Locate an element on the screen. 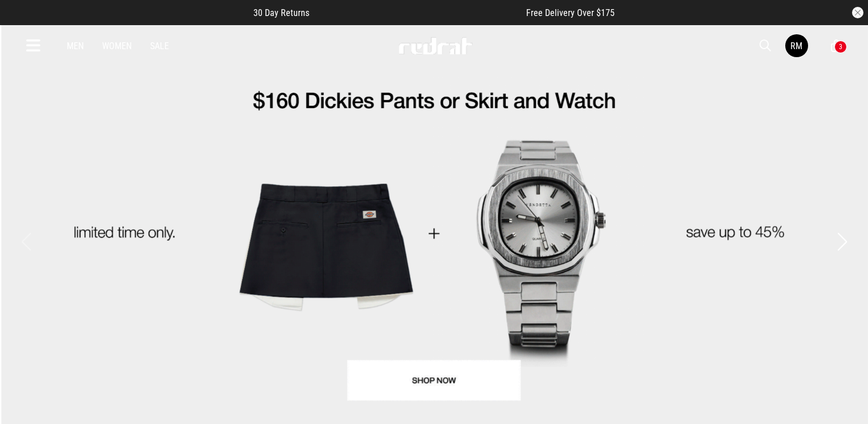 The width and height of the screenshot is (868, 424). span: Free Delivery Over $175 is located at coordinates (570, 12).